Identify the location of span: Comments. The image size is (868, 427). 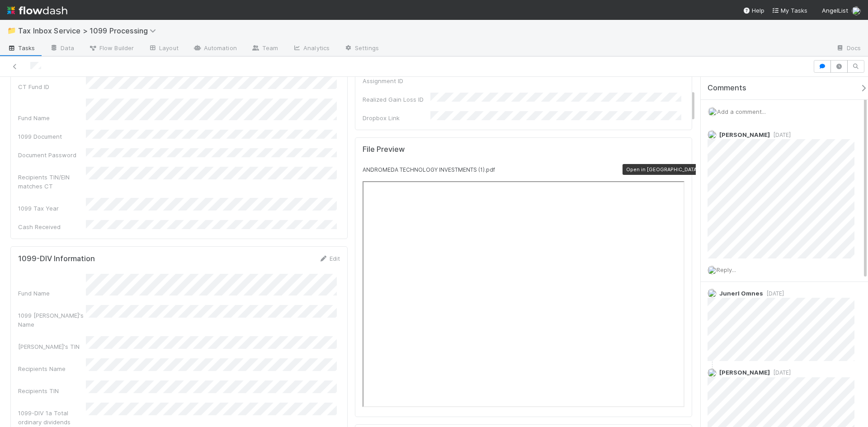
(727, 88).